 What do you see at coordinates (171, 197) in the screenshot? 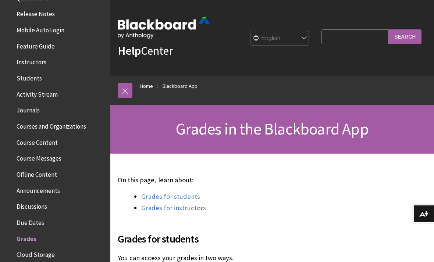
I see `a: Grades for students` at bounding box center [171, 197].